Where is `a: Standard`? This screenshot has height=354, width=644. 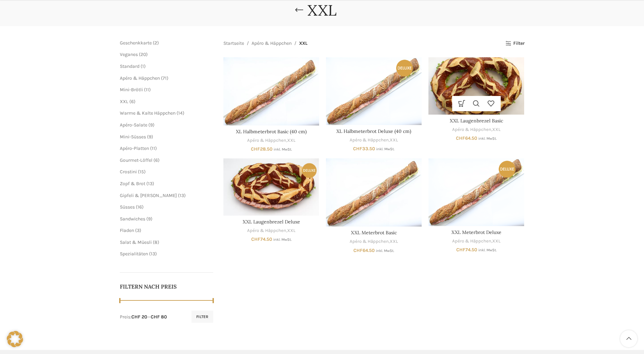 a: Standard is located at coordinates (130, 66).